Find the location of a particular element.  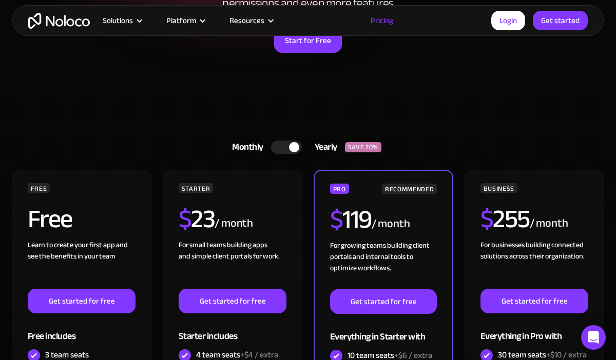

h2: Free is located at coordinates (50, 219).